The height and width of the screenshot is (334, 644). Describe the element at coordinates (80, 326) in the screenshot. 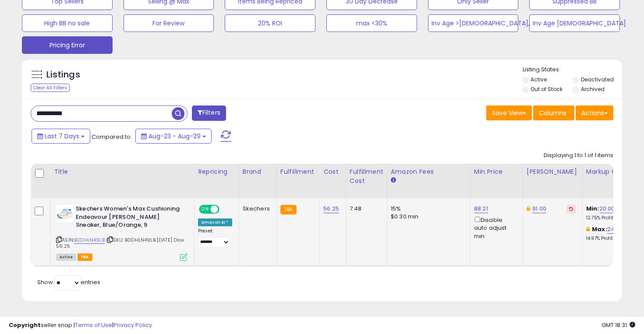

I see `div: seller snap | |` at that location.